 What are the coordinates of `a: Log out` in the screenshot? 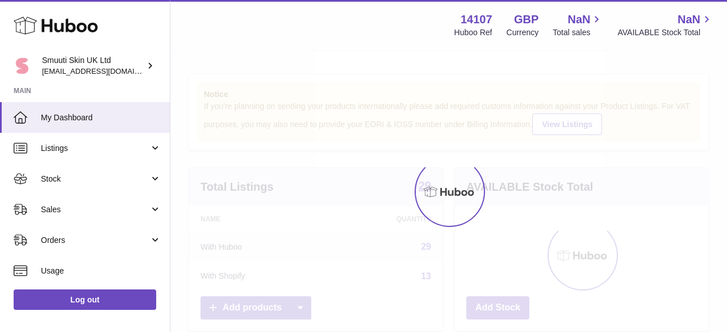 It's located at (85, 300).